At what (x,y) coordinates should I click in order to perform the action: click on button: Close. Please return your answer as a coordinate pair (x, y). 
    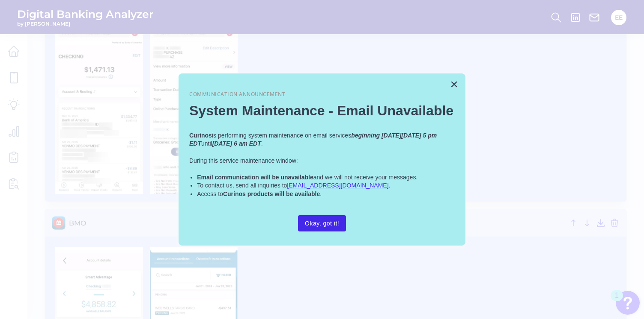
    Looking at the image, I should click on (453, 84).